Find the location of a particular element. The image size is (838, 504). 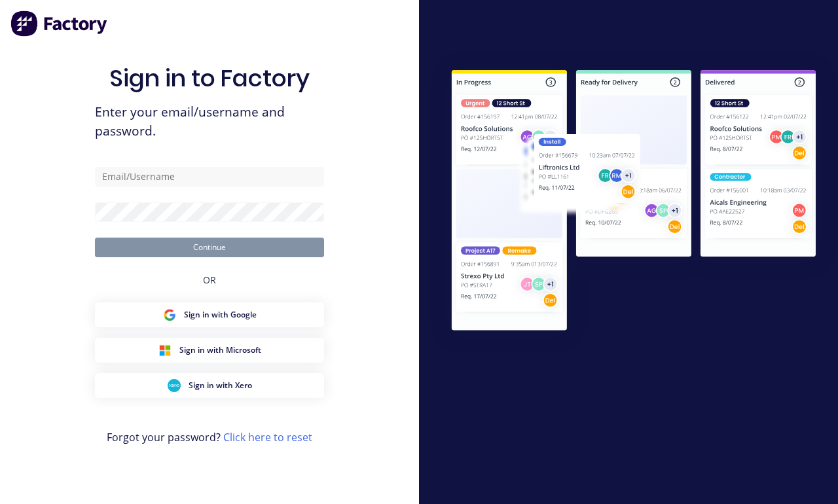

img: Microsoft Sign in is located at coordinates (165, 350).